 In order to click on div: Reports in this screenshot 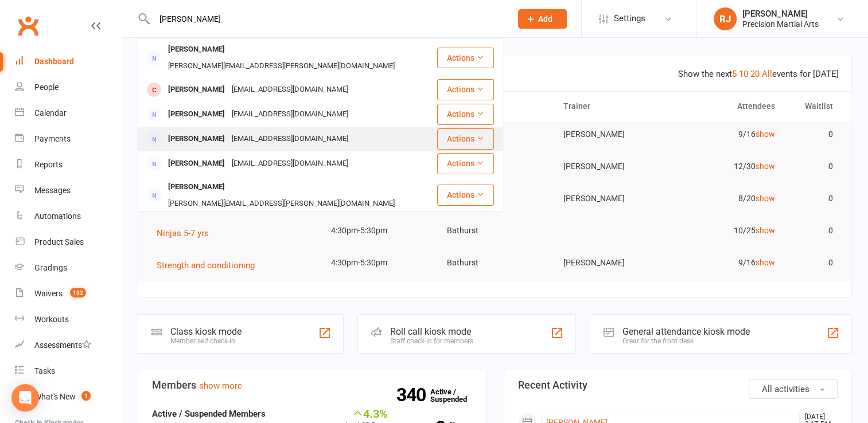, I will do `click(48, 164)`.